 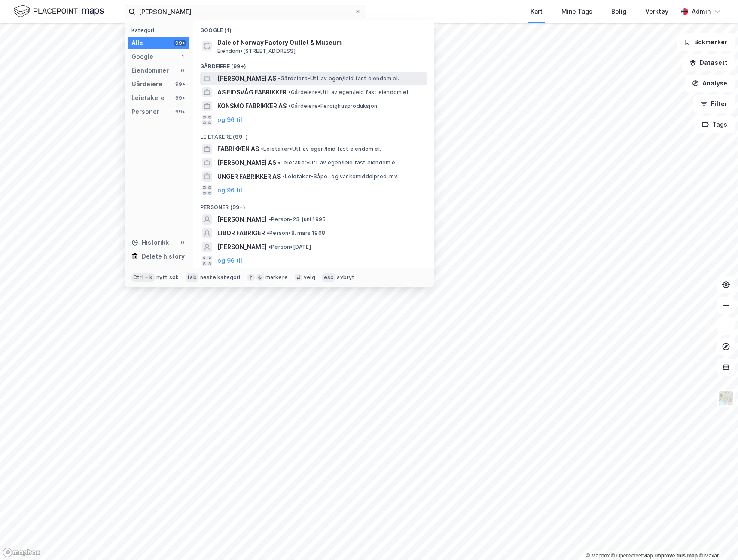 I want to click on div: Google, so click(x=142, y=57).